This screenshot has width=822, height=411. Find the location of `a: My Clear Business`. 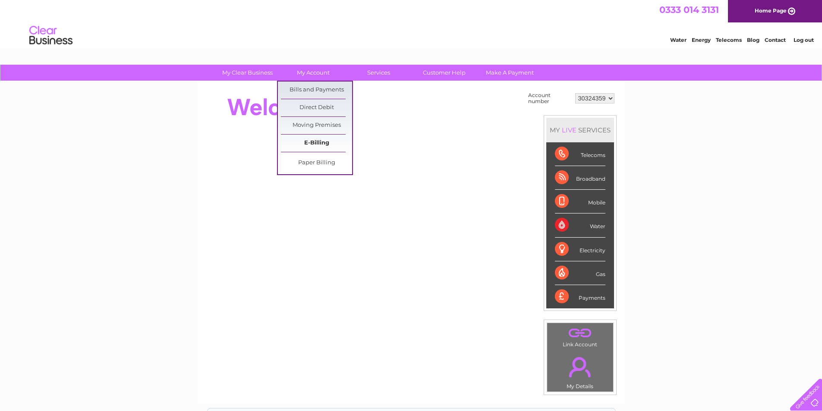

a: My Clear Business is located at coordinates (247, 73).